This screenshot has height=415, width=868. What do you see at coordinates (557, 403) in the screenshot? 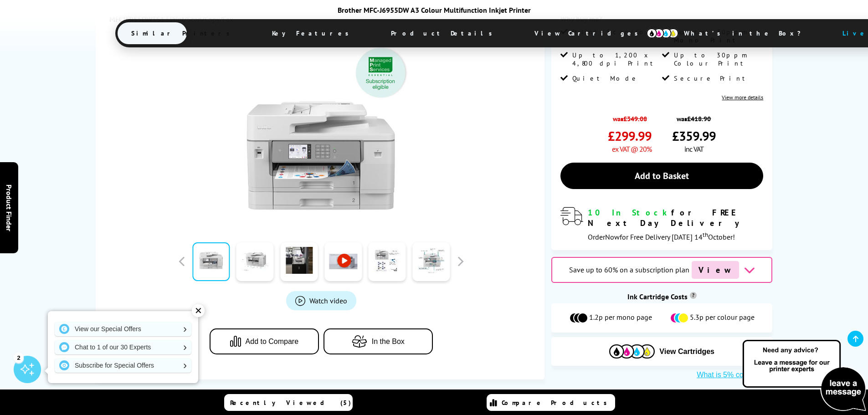
I see `span: Compare Products` at bounding box center [557, 403].